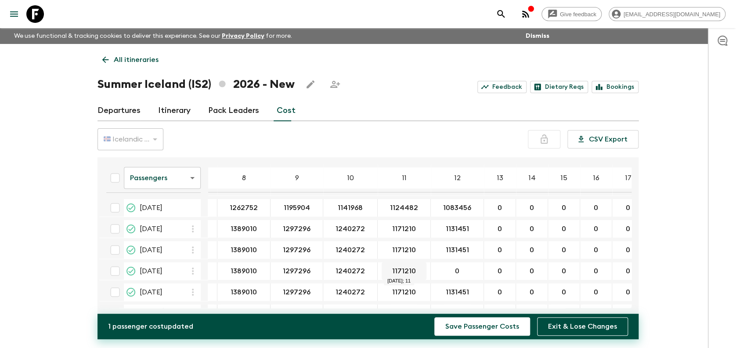 The width and height of the screenshot is (736, 348). I want to click on div: 20 Jun 2026; 8, so click(244, 229).